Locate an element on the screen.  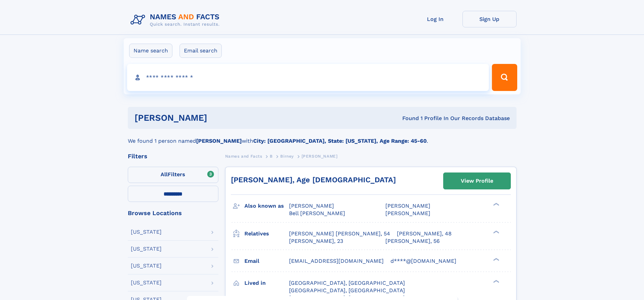
h3: Email is located at coordinates (267, 261).